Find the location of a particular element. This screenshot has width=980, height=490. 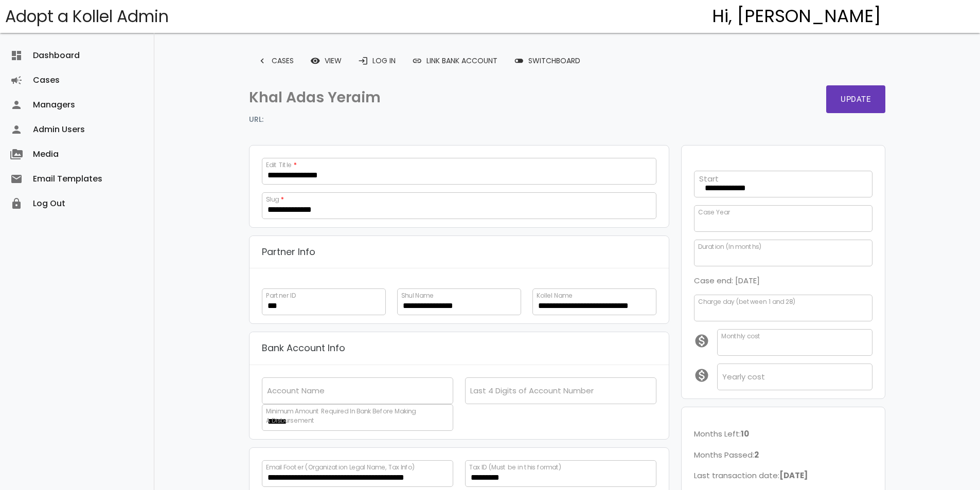

span: link is located at coordinates (417, 61).